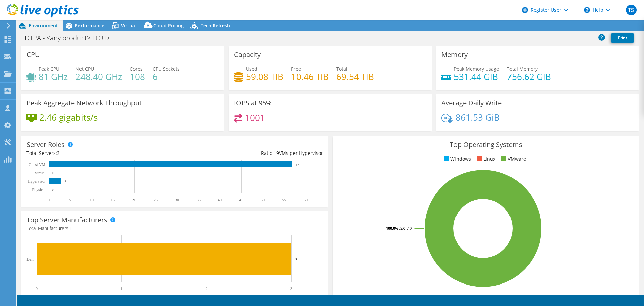 This screenshot has height=306, width=644. Describe the element at coordinates (112, 199) in the screenshot. I see `text: 15` at that location.